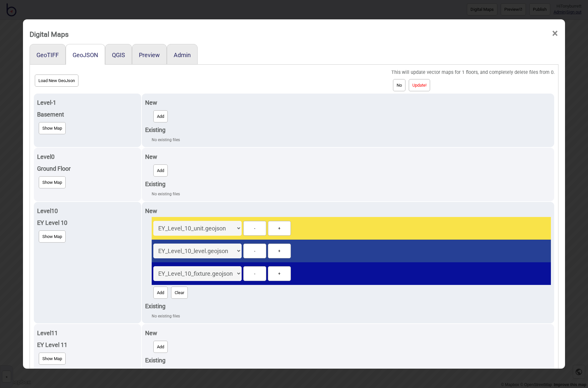 Image resolution: width=588 pixels, height=388 pixels. What do you see at coordinates (49, 34) in the screenshot?
I see `div: Digital Maps` at bounding box center [49, 34].